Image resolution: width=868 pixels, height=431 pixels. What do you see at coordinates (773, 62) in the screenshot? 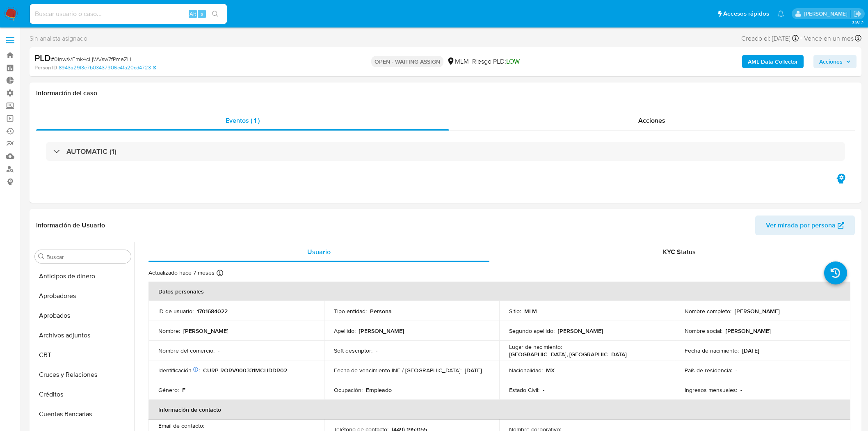
I see `button: AML Data Collector` at bounding box center [773, 62].